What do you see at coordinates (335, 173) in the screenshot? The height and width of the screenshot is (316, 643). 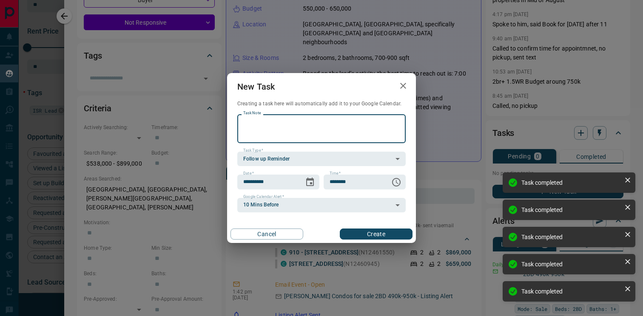 I see `label: Time` at bounding box center [335, 173].